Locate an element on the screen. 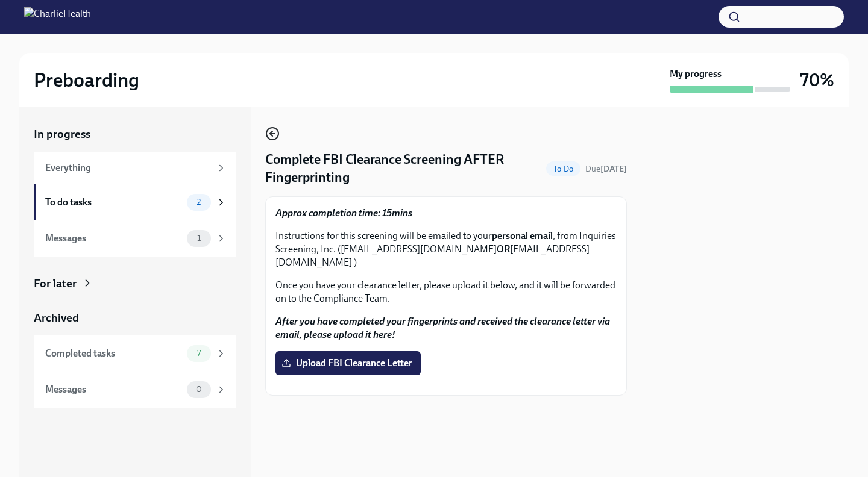 This screenshot has height=489, width=868. a: Completed tasks7 is located at coordinates (135, 353).